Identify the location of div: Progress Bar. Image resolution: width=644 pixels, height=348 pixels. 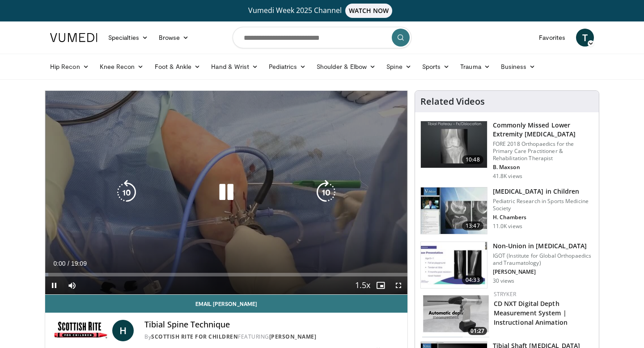
(226, 275).